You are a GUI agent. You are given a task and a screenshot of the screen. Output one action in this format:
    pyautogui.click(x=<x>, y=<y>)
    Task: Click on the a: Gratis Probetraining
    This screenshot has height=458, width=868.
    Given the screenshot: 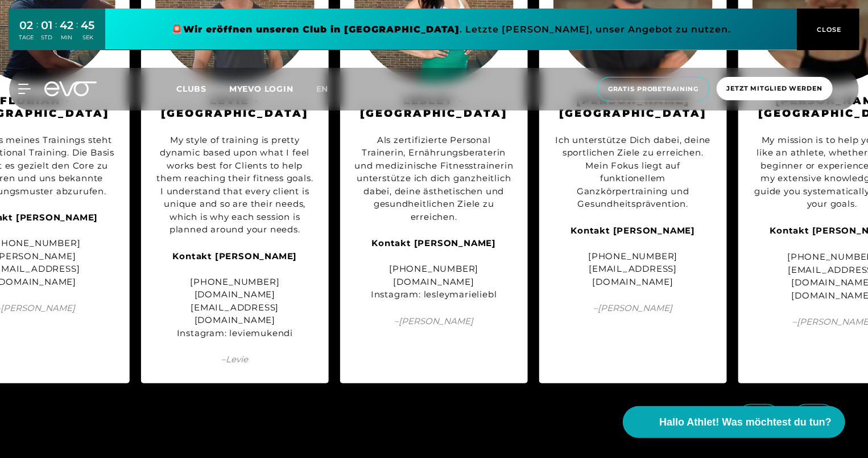 What is the action you would take?
    pyautogui.click(x=654, y=89)
    